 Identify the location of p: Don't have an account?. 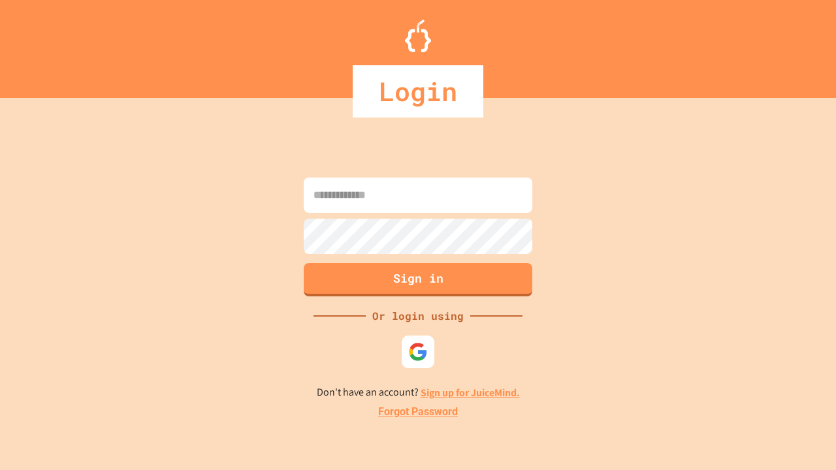
(418, 392).